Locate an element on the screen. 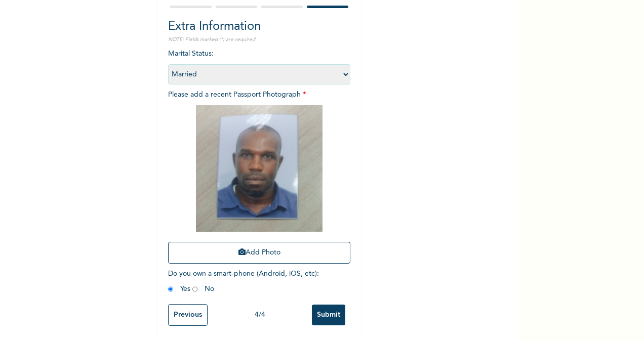  input: Previous is located at coordinates (187, 315).